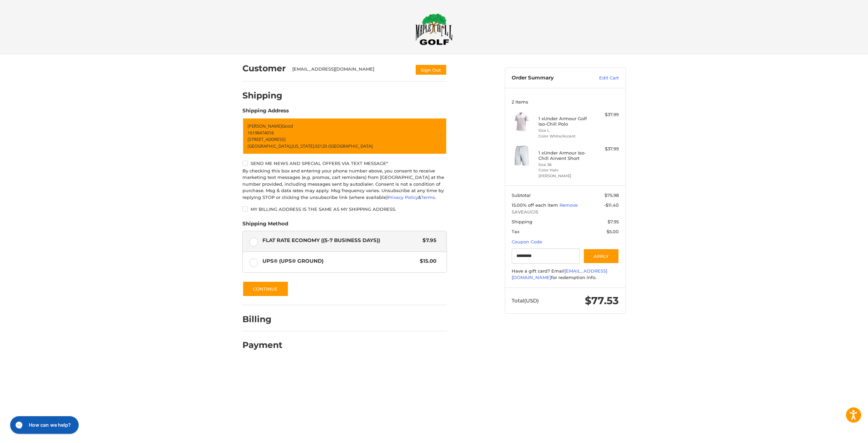 The height and width of the screenshot is (443, 868). What do you see at coordinates (263, 319) in the screenshot?
I see `h2: Billing` at bounding box center [263, 319].